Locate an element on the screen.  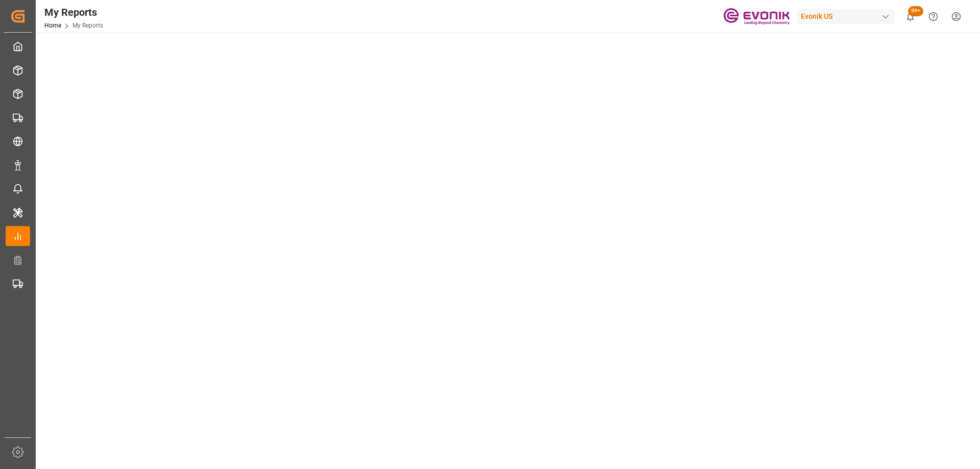
span: 99+ is located at coordinates (915, 11).